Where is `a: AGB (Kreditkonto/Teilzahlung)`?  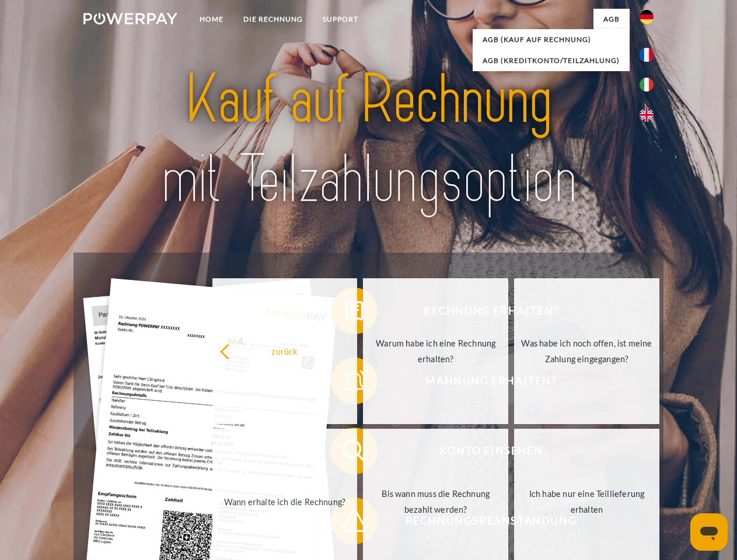 a: AGB (Kreditkonto/Teilzahlung) is located at coordinates (551, 61).